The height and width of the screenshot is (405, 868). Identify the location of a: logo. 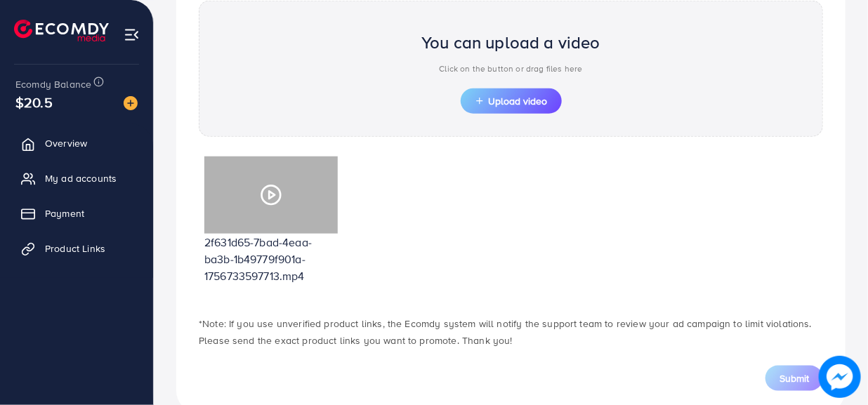
(61, 30).